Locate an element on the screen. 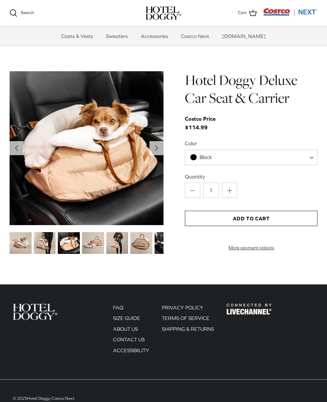 The height and width of the screenshot is (402, 327). img: Costco Next is located at coordinates (290, 12).